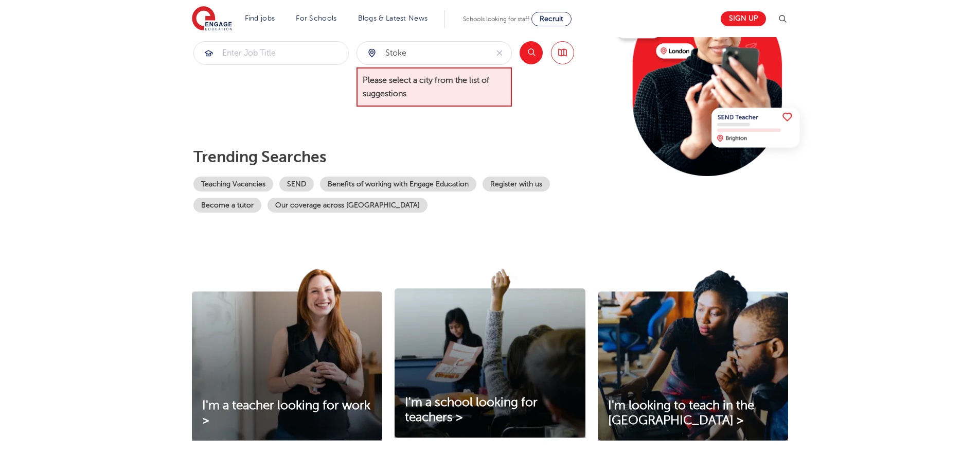 Image resolution: width=980 pixels, height=469 pixels. Describe the element at coordinates (227, 205) in the screenshot. I see `a: Become a tutor` at that location.